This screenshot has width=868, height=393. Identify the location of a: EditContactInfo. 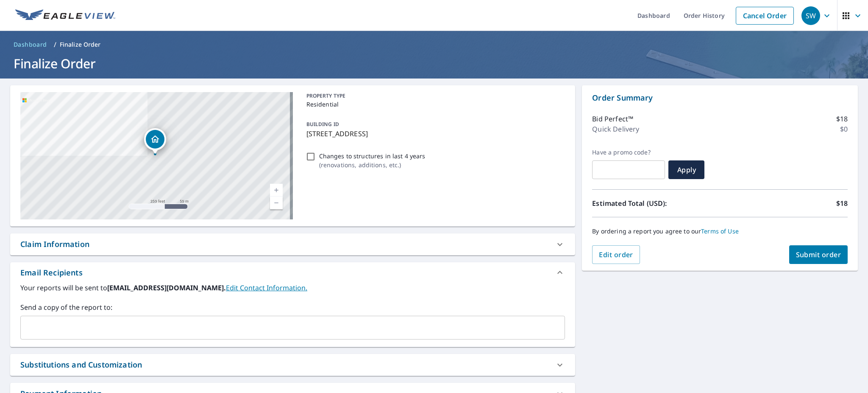
(267, 288).